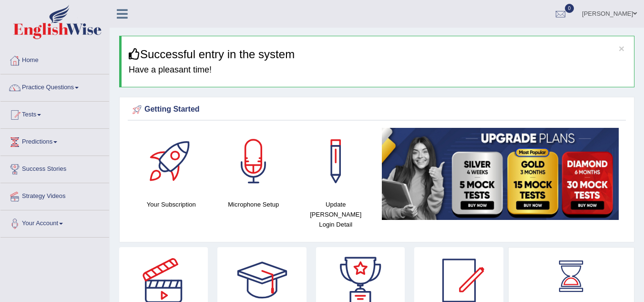  What do you see at coordinates (55, 59) in the screenshot?
I see `a: Home` at bounding box center [55, 59].